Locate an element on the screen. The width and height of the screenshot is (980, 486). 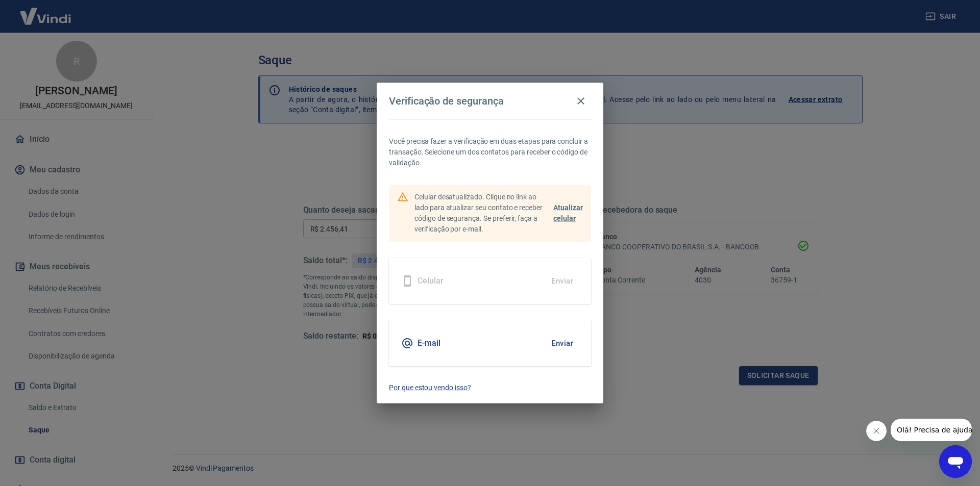
a: Atualizar celular is located at coordinates (568, 214).